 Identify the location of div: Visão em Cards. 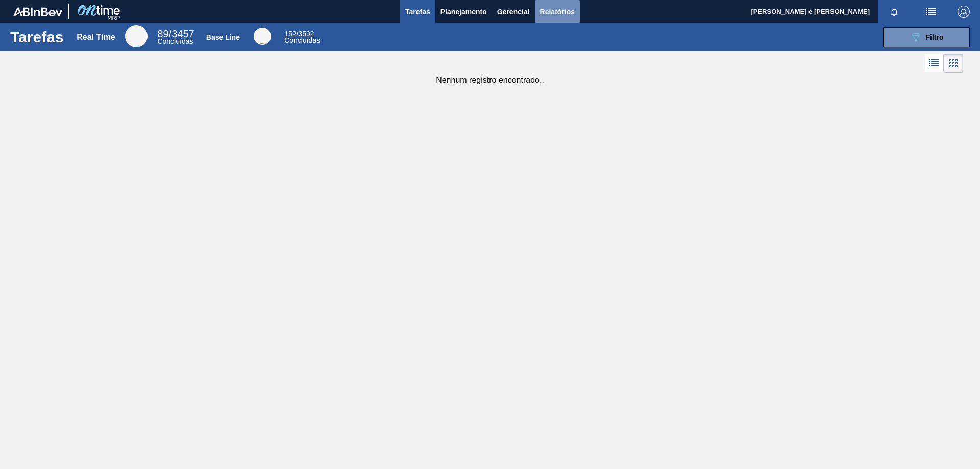
(953, 63).